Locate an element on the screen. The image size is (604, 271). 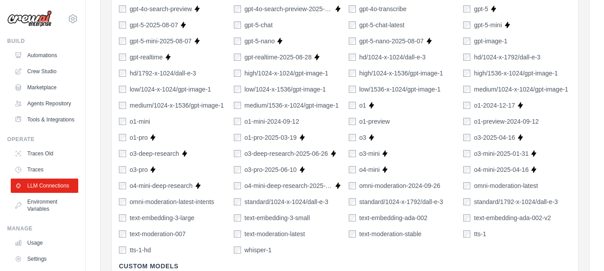
label: o1-pro is located at coordinates (139, 138).